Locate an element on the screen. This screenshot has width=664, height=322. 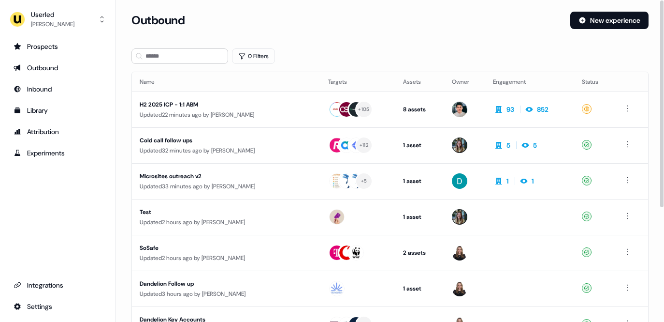
div: H2 2025 ICP - 1:1 ABM is located at coordinates (223, 104).